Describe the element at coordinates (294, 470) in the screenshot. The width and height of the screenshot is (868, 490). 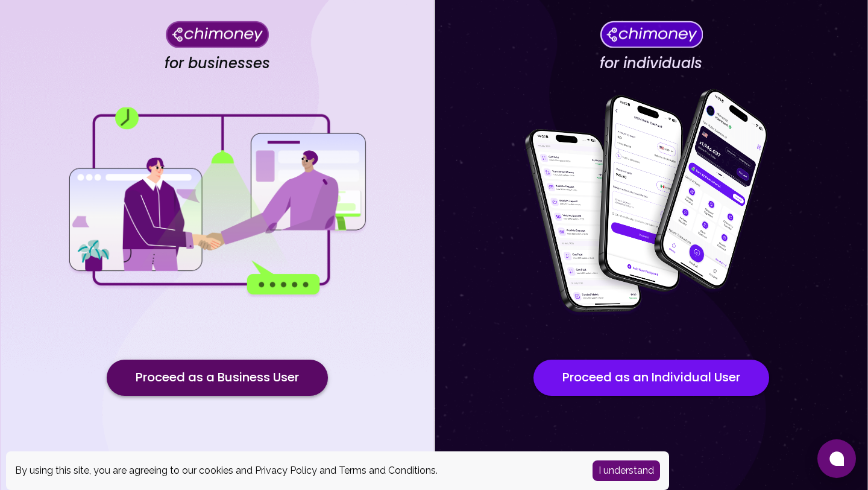
I see `div: By using this site, you are agreeing to our cookies and and .` at that location.